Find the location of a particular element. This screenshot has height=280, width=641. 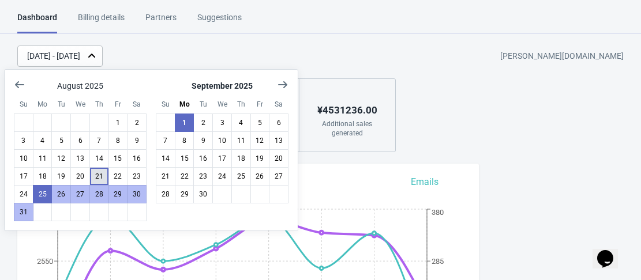

button: August 30 2025 is located at coordinates (137, 194).